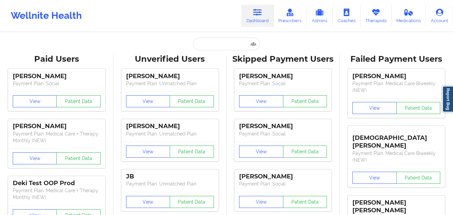 Image resolution: width=453 pixels, height=215 pixels. I want to click on div: Unverified Users, so click(170, 59).